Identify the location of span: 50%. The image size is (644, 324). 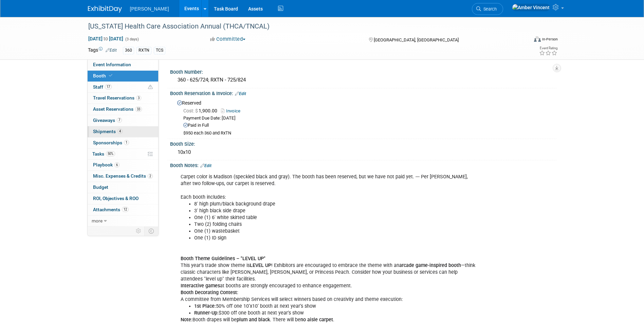
(110, 153).